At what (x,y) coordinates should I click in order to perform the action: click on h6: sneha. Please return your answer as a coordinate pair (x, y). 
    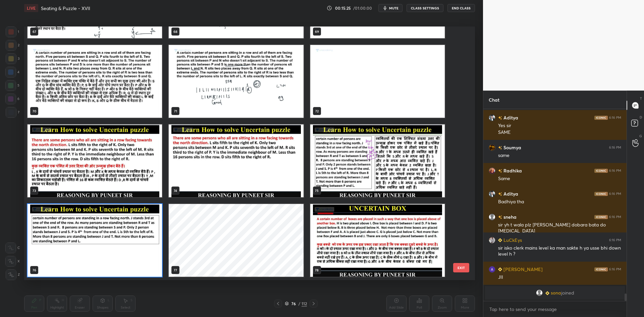
    Looking at the image, I should click on (509, 217).